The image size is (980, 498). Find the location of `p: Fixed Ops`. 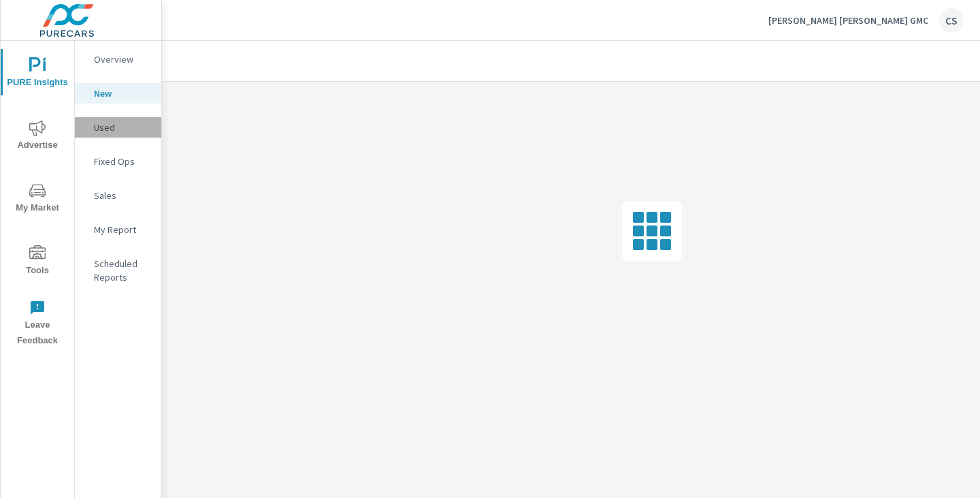

p: Fixed Ops is located at coordinates (122, 161).